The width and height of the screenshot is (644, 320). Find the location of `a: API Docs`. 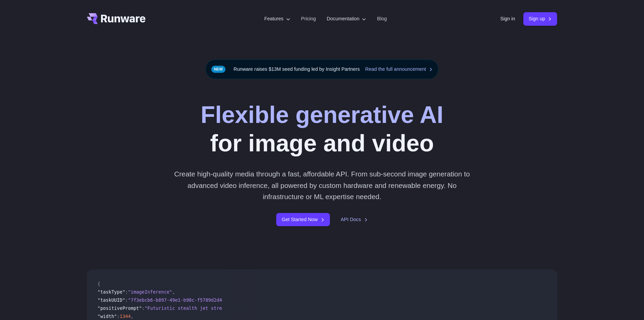

a: API Docs is located at coordinates (354, 220).